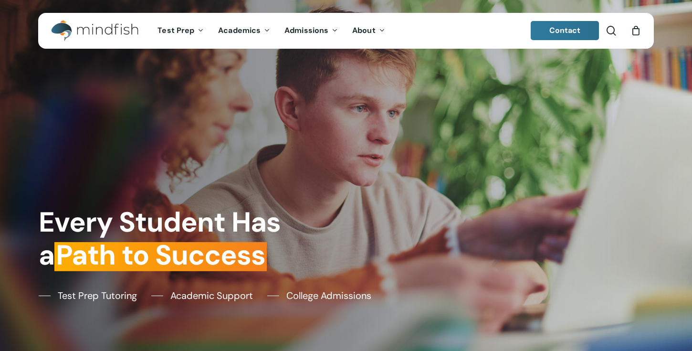 This screenshot has height=351, width=692. I want to click on span: About, so click(363, 30).